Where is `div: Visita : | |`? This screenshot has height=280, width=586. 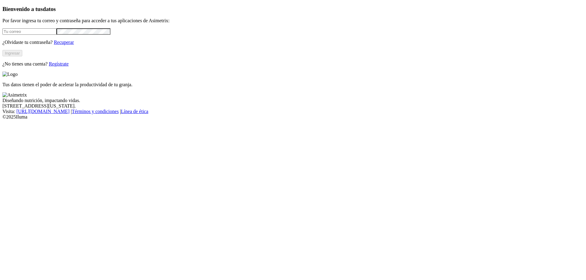 div: Visita : | | is located at coordinates (293, 112).